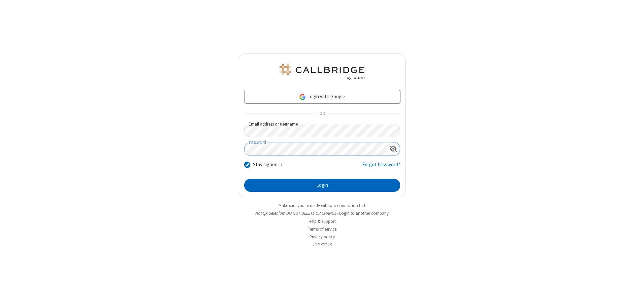 The height and width of the screenshot is (306, 644). Describe the element at coordinates (322, 130) in the screenshot. I see `input: Email address or username` at that location.